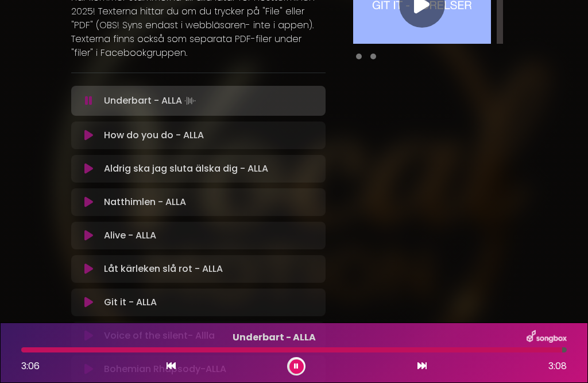 Image resolution: width=588 pixels, height=383 pixels. Describe the element at coordinates (211, 168) in the screenshot. I see `p: Aldrig ska jag sluta älska dig - ALLA` at that location.